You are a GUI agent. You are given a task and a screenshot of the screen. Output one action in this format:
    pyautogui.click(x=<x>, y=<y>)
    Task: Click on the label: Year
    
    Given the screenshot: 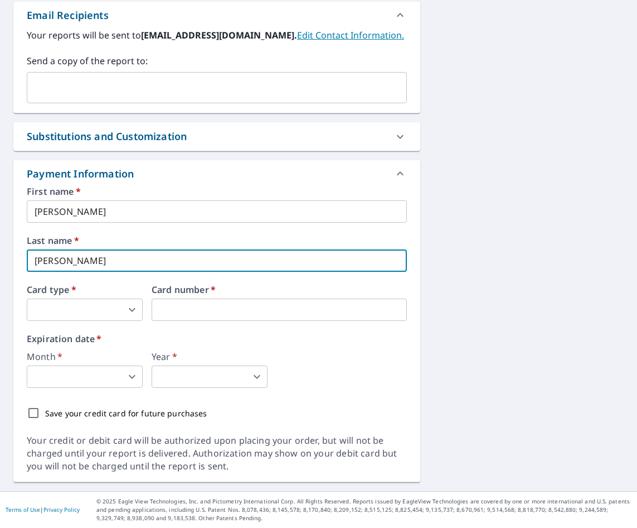 What is the action you would take?
    pyautogui.click(x=210, y=356)
    